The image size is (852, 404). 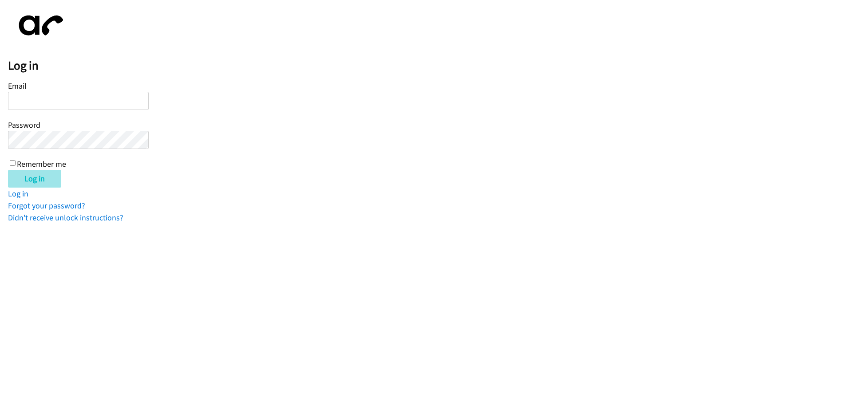 What do you see at coordinates (24, 125) in the screenshot?
I see `label: Password` at bounding box center [24, 125].